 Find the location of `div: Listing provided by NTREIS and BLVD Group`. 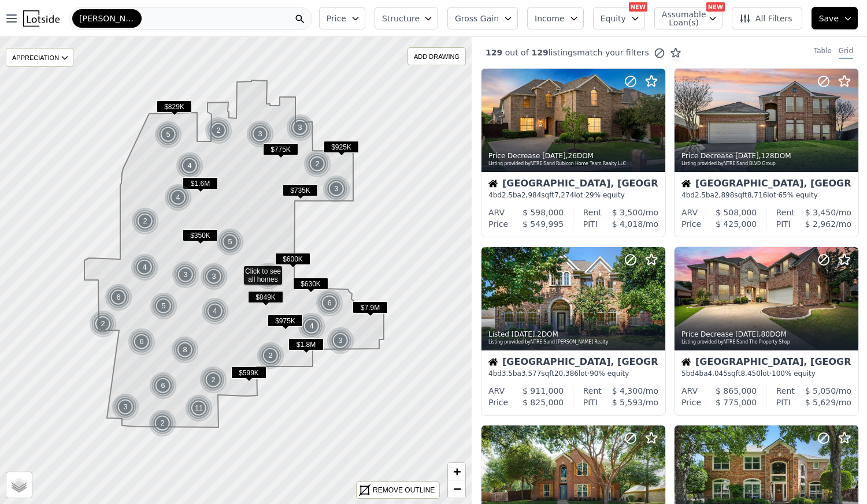

div: Listing provided by NTREIS and BLVD Group is located at coordinates (767, 164).